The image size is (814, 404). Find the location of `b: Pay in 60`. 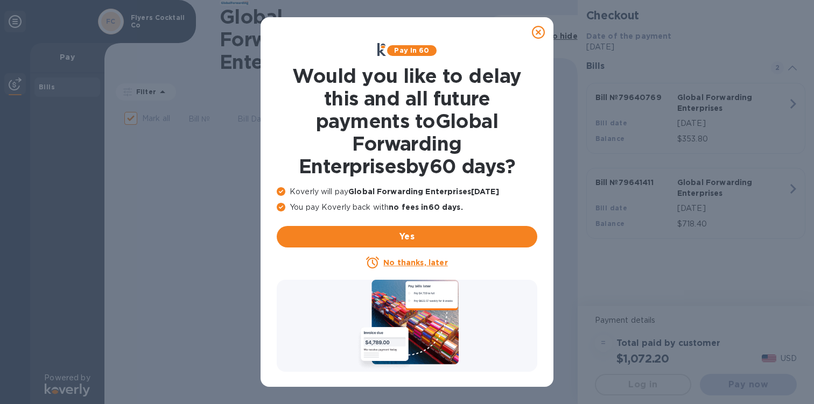

b: Pay in 60 is located at coordinates (411, 50).